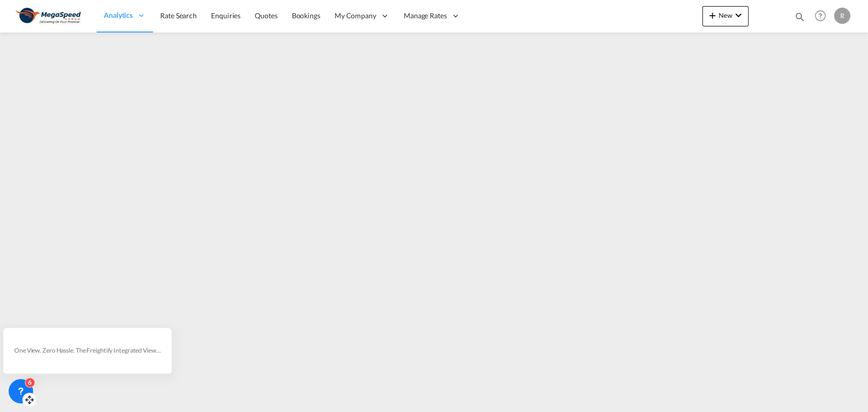 The image size is (868, 412). I want to click on span: Help, so click(820, 16).